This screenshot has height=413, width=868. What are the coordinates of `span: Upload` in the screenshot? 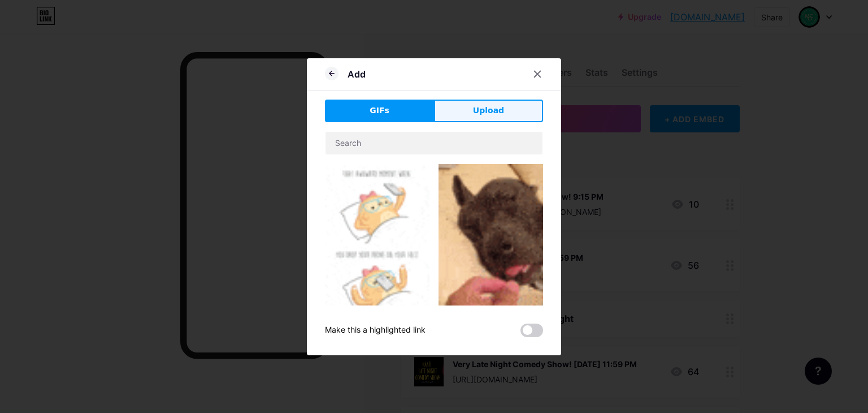 It's located at (489, 110).